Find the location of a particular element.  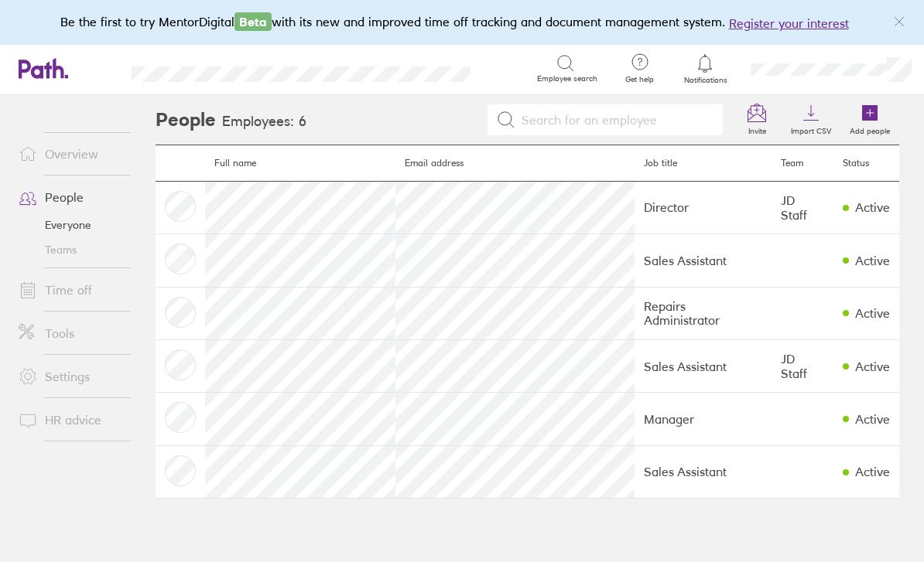

label: Invite is located at coordinates (757, 130).